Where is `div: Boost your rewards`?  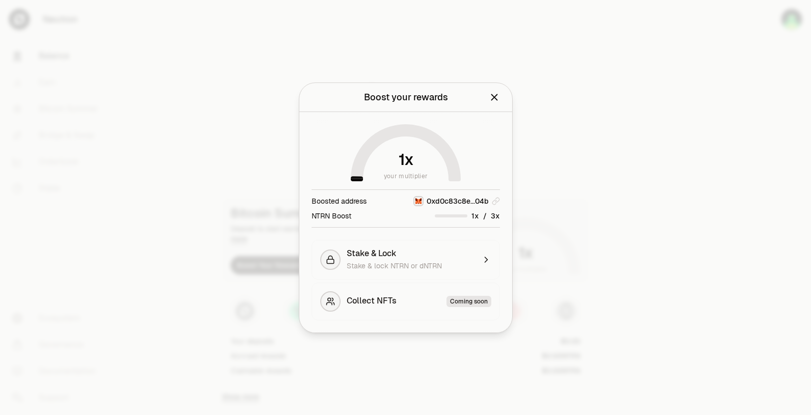 div: Boost your rewards is located at coordinates (405, 97).